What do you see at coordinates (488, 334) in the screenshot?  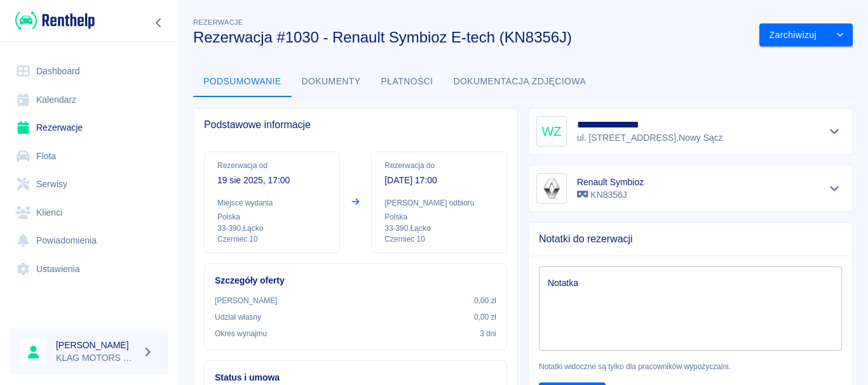 I see `p: 3 dni` at bounding box center [488, 334].